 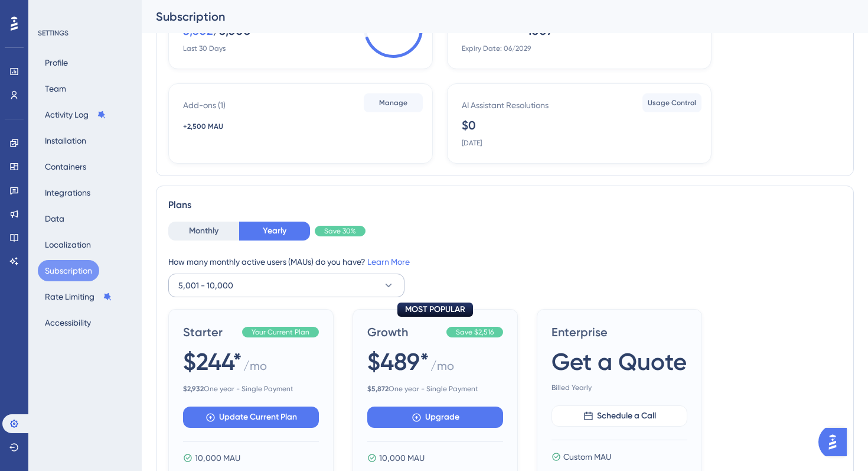 What do you see at coordinates (496, 48) in the screenshot?
I see `div: Expiry Date: 06/2029` at bounding box center [496, 48].